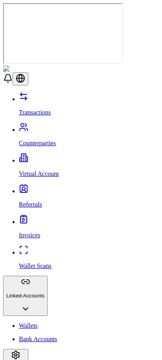 The image size is (162, 360). Describe the element at coordinates (89, 106) in the screenshot. I see `a: Transactions` at that location.